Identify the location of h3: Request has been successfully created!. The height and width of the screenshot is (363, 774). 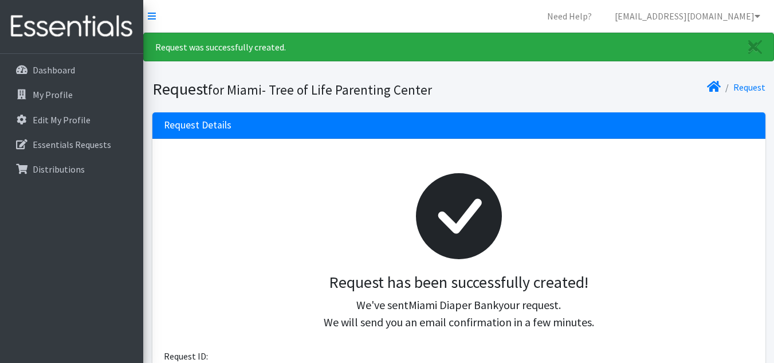
(459, 282).